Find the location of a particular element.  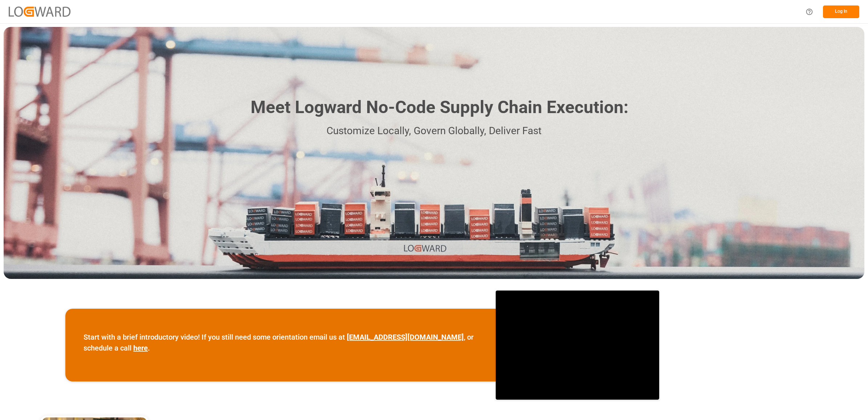

button: Help Center is located at coordinates (809, 11).